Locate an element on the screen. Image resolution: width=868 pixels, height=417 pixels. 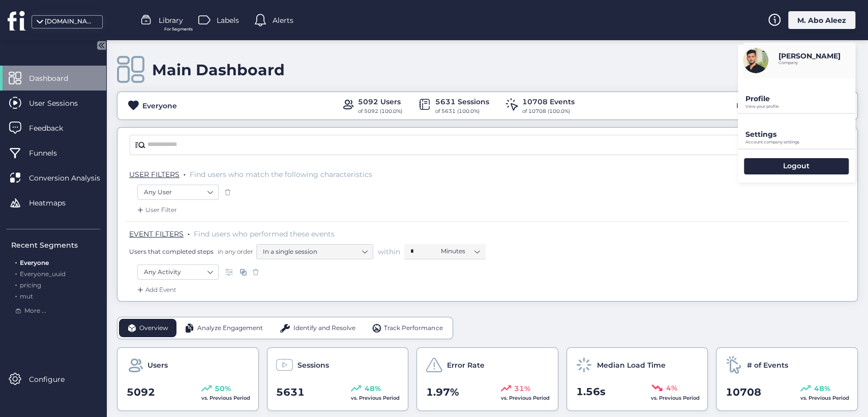
div: 5092 Users is located at coordinates (380, 102).